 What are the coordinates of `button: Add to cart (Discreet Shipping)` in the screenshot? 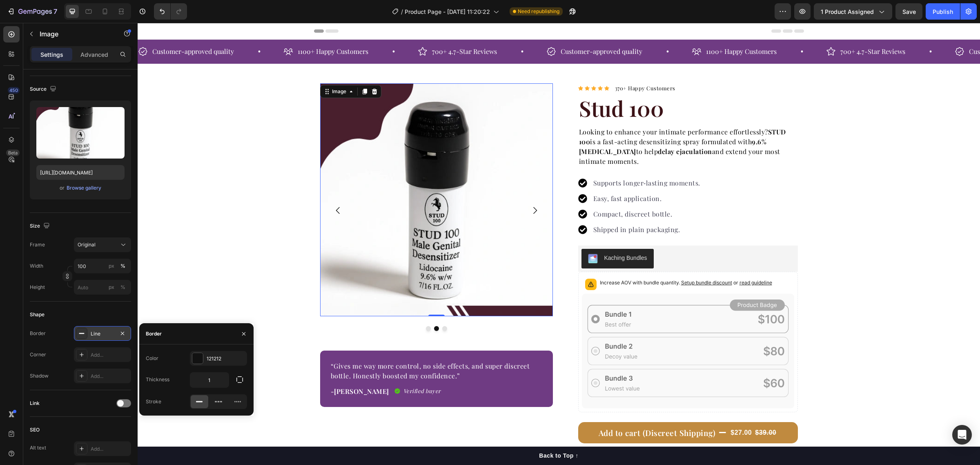 It's located at (550, 410).